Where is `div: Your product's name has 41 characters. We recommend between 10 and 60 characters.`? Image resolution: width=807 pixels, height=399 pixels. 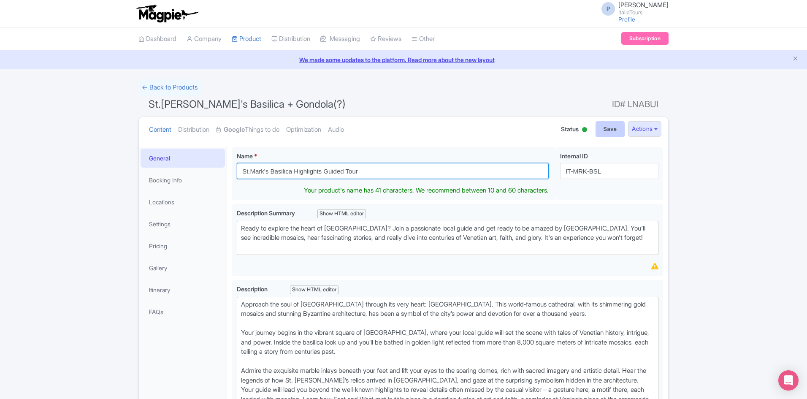
div: Your product's name has 41 characters. We recommend between 10 and 60 characters. is located at coordinates (426, 190).